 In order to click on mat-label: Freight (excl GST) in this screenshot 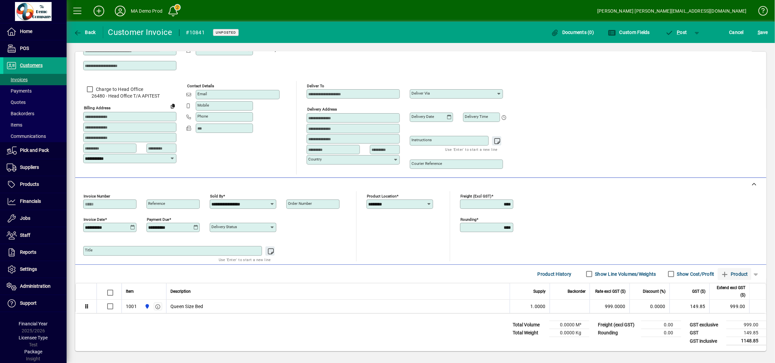, I will do `click(476, 196)`.